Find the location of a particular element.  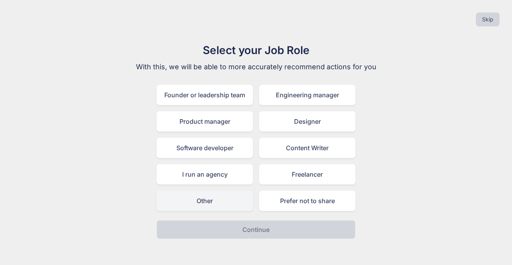

div: Prefer not to share is located at coordinates (307, 200).